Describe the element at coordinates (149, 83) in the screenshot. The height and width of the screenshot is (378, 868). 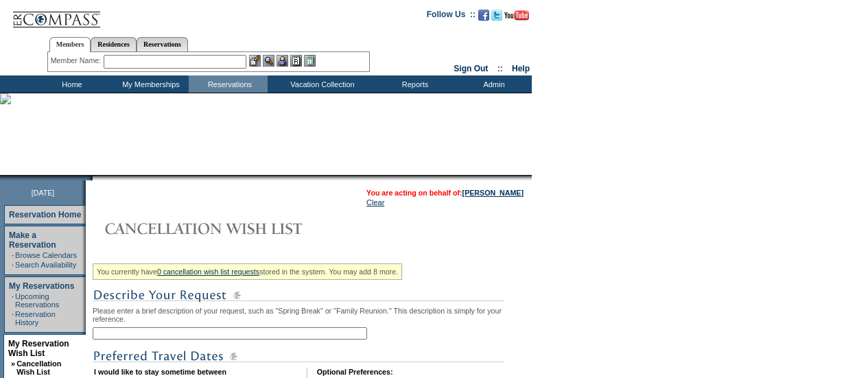
I see `td: My Memberships` at that location.